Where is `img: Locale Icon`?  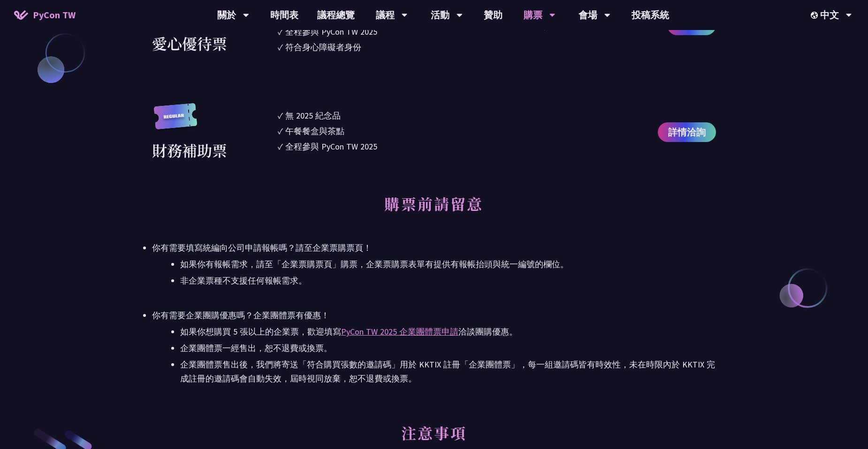 img: Locale Icon is located at coordinates (815, 15).